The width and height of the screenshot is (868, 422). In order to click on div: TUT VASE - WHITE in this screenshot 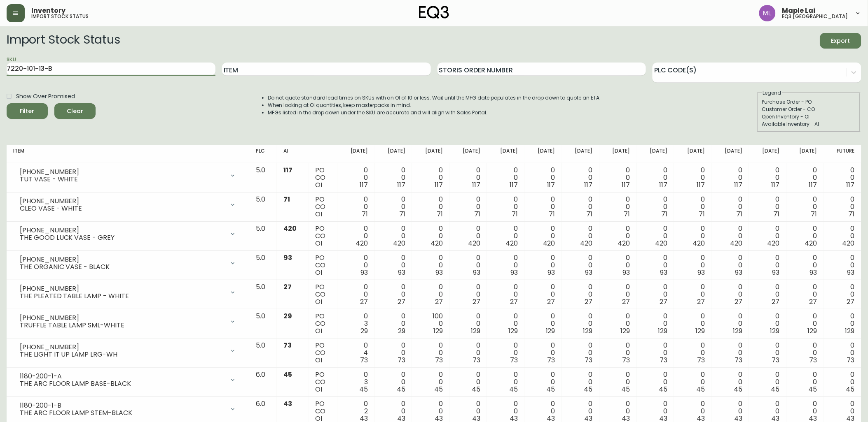, I will do `click(122, 180)`.